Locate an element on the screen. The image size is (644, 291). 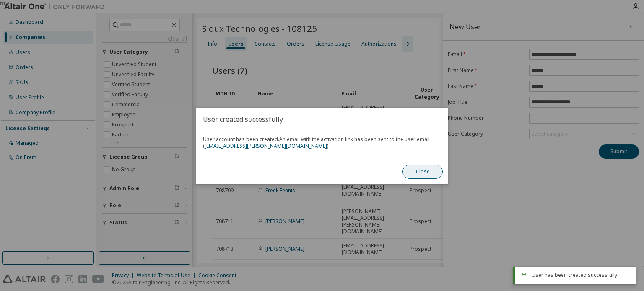
button: Close is located at coordinates (422, 172).